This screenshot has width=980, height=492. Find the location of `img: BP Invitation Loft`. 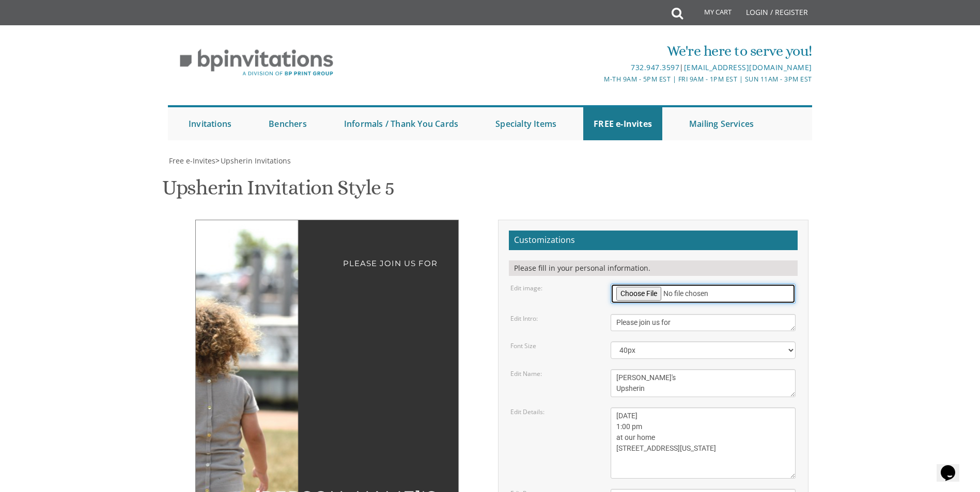

img: BP Invitation Loft is located at coordinates (256, 62).